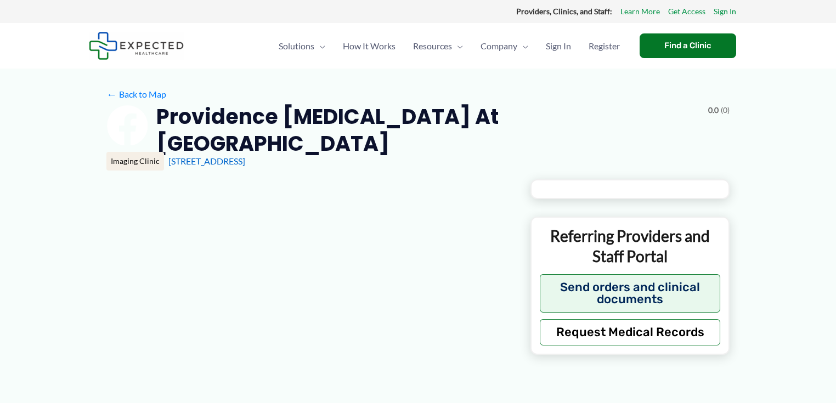 Image resolution: width=836 pixels, height=403 pixels. I want to click on a: ResourcesMenu Toggle, so click(438, 46).